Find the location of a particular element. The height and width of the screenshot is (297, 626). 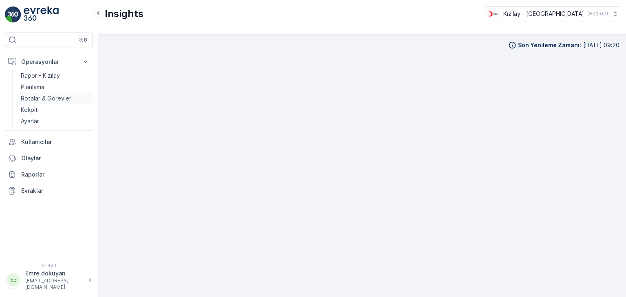

p: Kokpit is located at coordinates (29, 110).